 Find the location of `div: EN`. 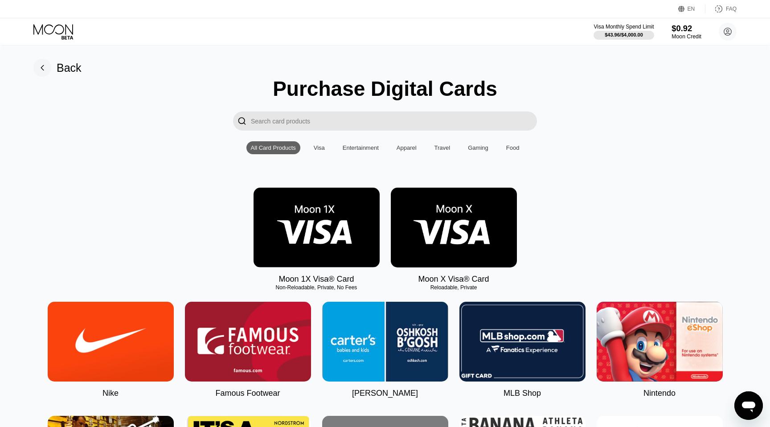

div: EN is located at coordinates (691, 9).